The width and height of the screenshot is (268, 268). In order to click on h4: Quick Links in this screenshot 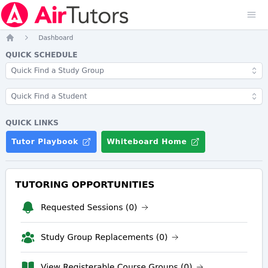, I will do `click(134, 123)`.